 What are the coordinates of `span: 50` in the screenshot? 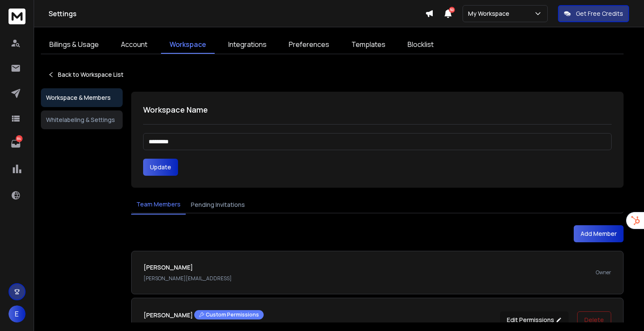 It's located at (452, 10).